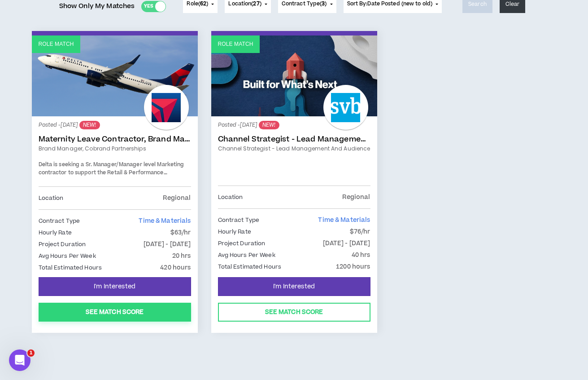  What do you see at coordinates (182, 256) in the screenshot?
I see `p: 20 hrs` at bounding box center [182, 256].